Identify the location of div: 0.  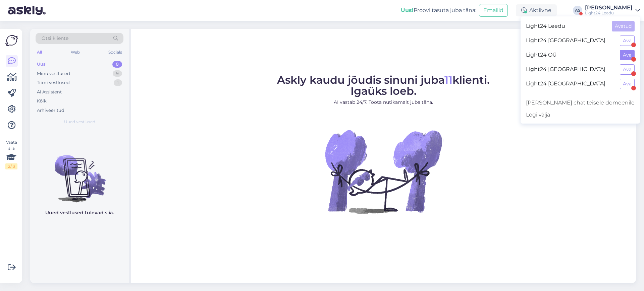
(117, 64).